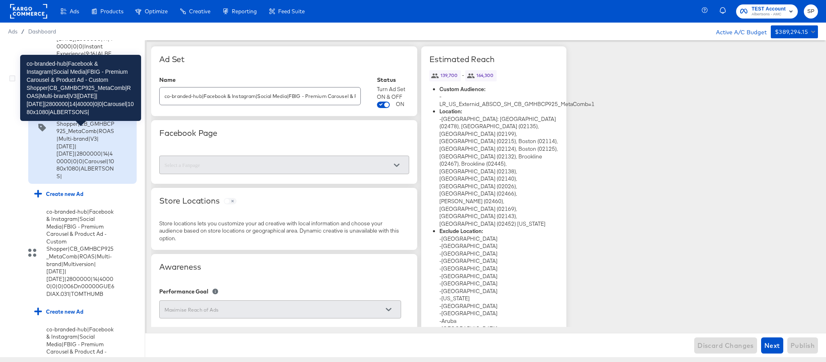 The width and height of the screenshot is (826, 362). I want to click on div: Awareness, so click(284, 267).